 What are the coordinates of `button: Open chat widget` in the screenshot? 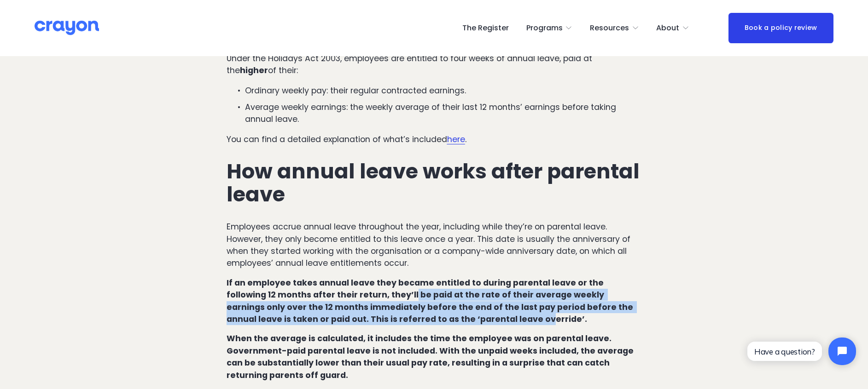 It's located at (103, 22).